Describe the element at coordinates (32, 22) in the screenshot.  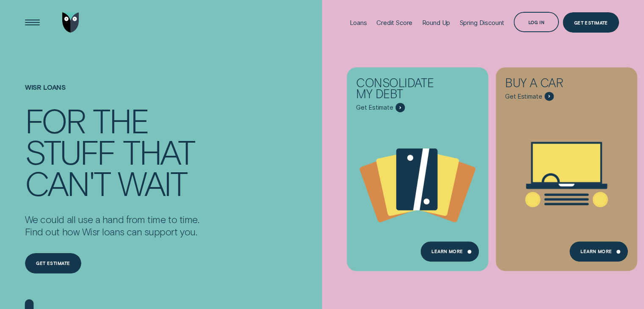
I see `button: Open Menu` at that location.